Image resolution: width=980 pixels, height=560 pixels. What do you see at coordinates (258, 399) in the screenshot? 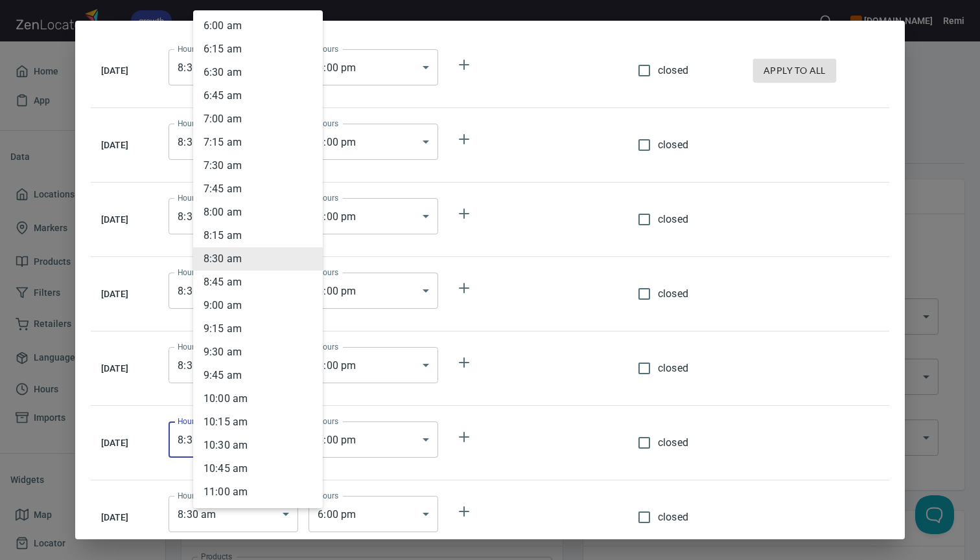
I see `li: 10 : 00 am` at bounding box center [258, 399].